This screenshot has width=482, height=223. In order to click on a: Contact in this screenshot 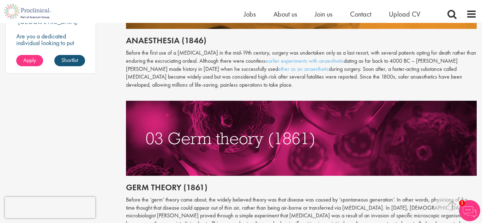, I will do `click(361, 14)`.